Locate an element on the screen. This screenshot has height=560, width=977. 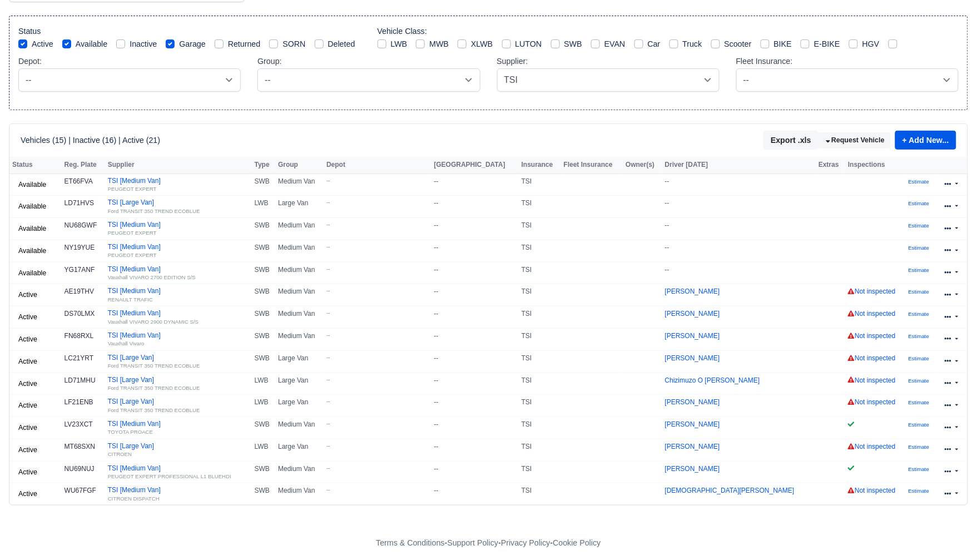
label: Truck is located at coordinates (693, 44).